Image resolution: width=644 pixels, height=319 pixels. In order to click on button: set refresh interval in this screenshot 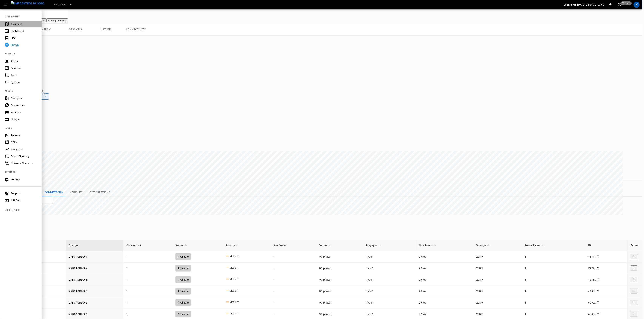, I will do `click(620, 5)`.